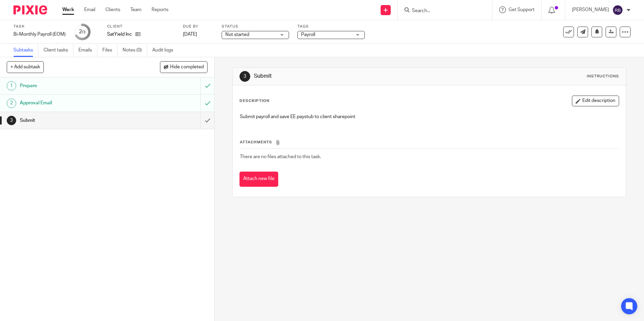  Describe the element at coordinates (331, 27) in the screenshot. I see `label: Tags` at that location.